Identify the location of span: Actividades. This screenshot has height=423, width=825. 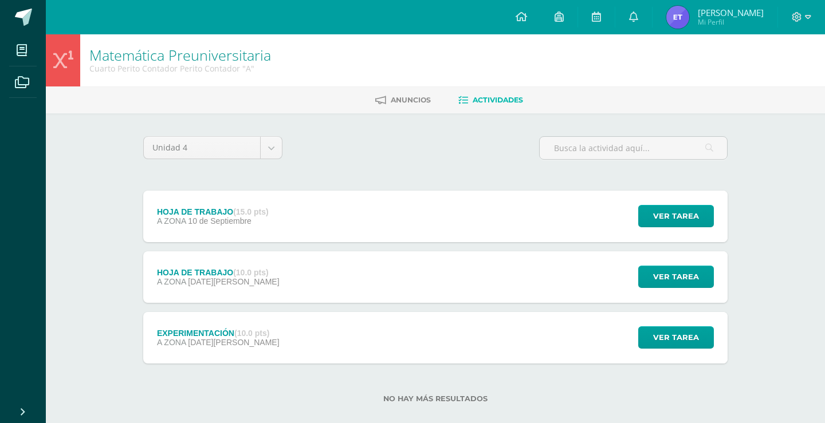
(498, 100).